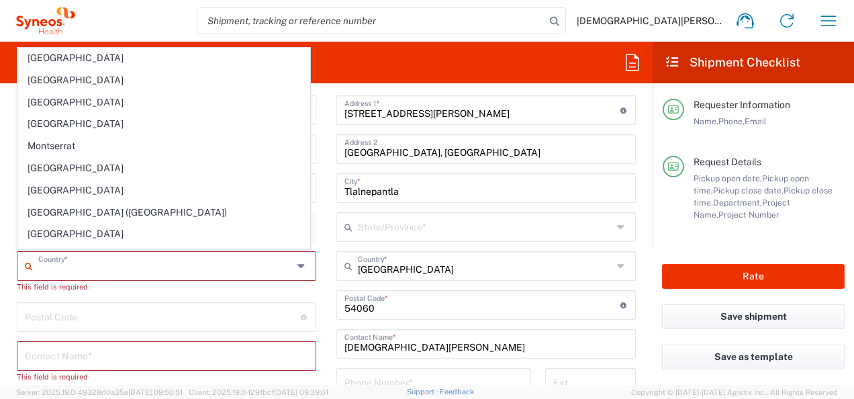 The image size is (854, 399). Describe the element at coordinates (259, 392) in the screenshot. I see `span: Client: 2025.19.0-129fbcf` at that location.